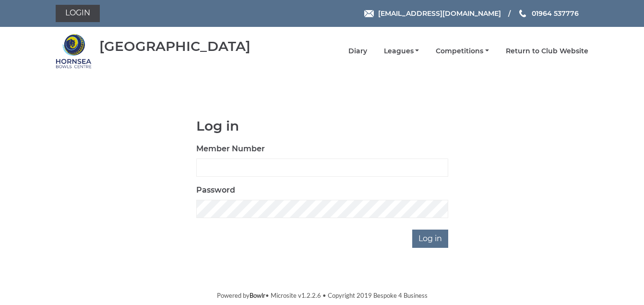  What do you see at coordinates (547, 51) in the screenshot?
I see `a: Return to Club Website` at bounding box center [547, 51].